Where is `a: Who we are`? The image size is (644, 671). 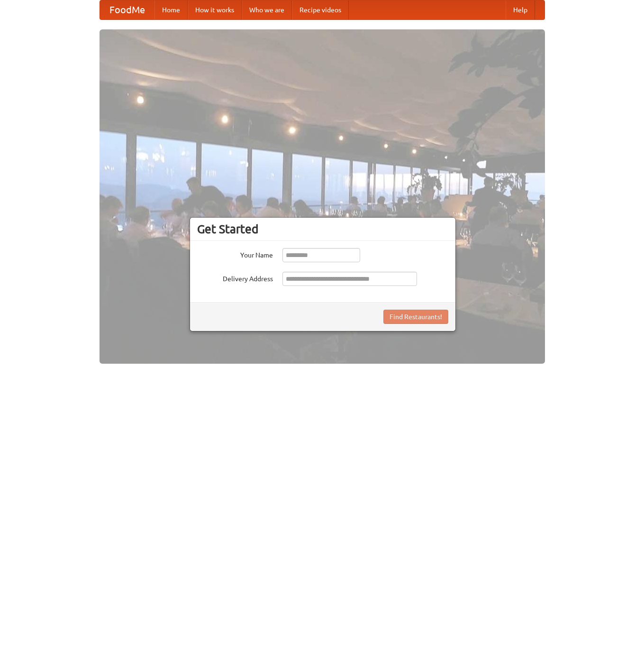
a: Who we are is located at coordinates (267, 10).